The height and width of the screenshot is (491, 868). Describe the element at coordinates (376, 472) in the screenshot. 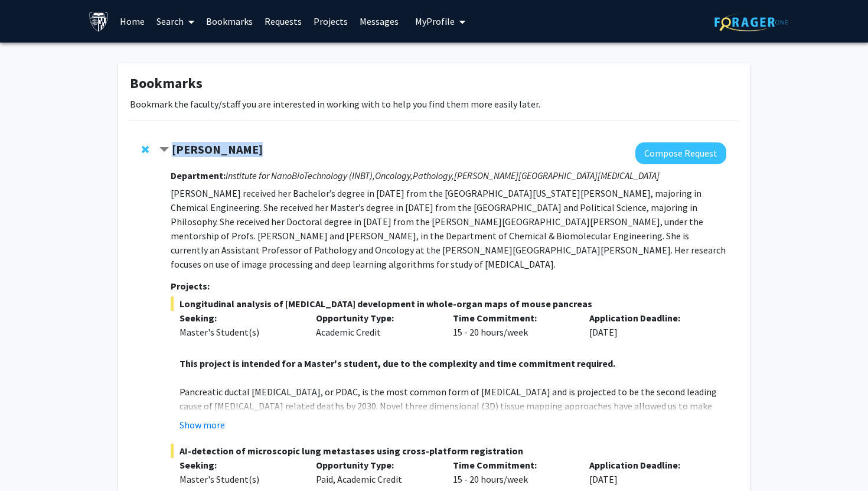

I see `div: Paid, Academic Credit` at that location.